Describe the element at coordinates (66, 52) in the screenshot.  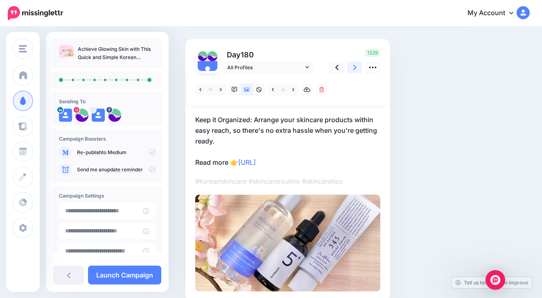
I see `img: b7f7779c33f2673a7786c3953283899f_thumb.jpg` at that location.